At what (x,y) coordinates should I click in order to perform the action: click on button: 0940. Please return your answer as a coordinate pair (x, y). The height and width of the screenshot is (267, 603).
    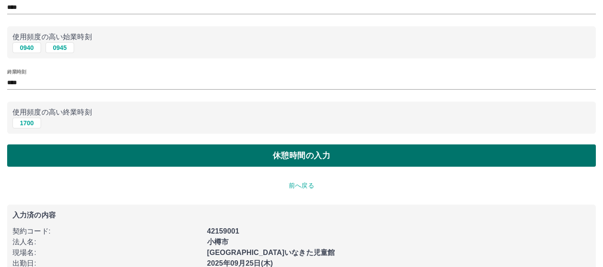
    Looking at the image, I should click on (27, 48).